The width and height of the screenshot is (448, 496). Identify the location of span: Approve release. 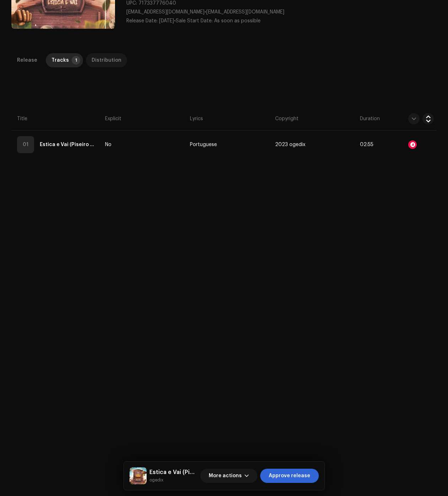
(289, 476).